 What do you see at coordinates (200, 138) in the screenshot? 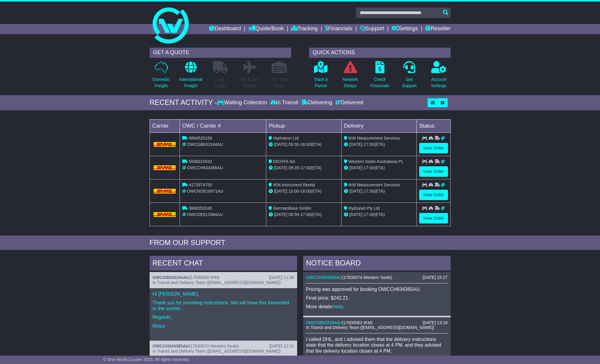
I see `span: 9894520156` at bounding box center [200, 138].